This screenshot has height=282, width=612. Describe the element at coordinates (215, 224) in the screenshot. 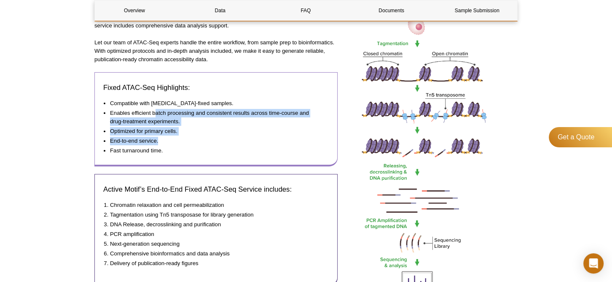

I see `li: DNA Release, decrosslinking and purification` at that location.